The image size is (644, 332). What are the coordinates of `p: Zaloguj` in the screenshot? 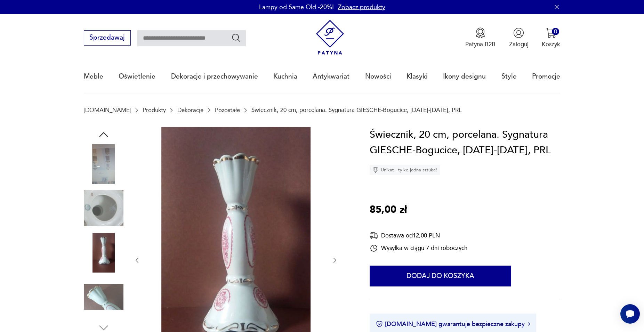 It's located at (519, 44).